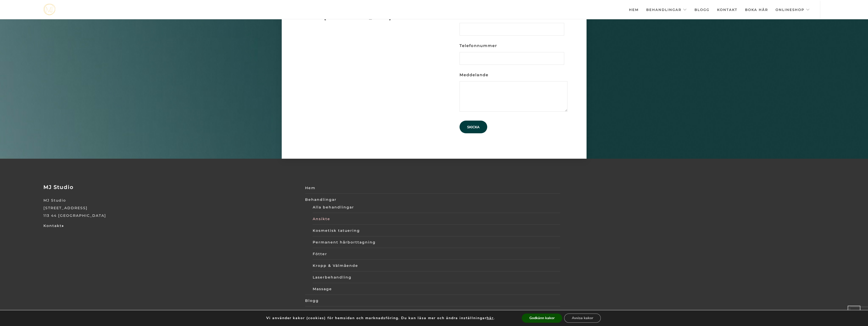 The width and height of the screenshot is (868, 326). Describe the element at coordinates (380, 318) in the screenshot. I see `p: Vi använder kakor (cookies) för hemsidan och marknadsföring. Du kan läsa mer och ändra inställnin...` at that location.